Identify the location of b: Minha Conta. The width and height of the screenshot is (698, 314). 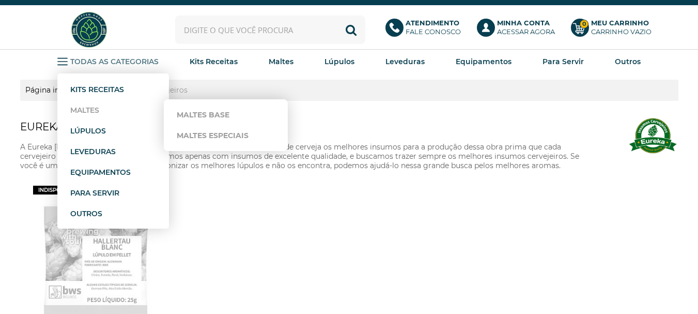
(524, 23).